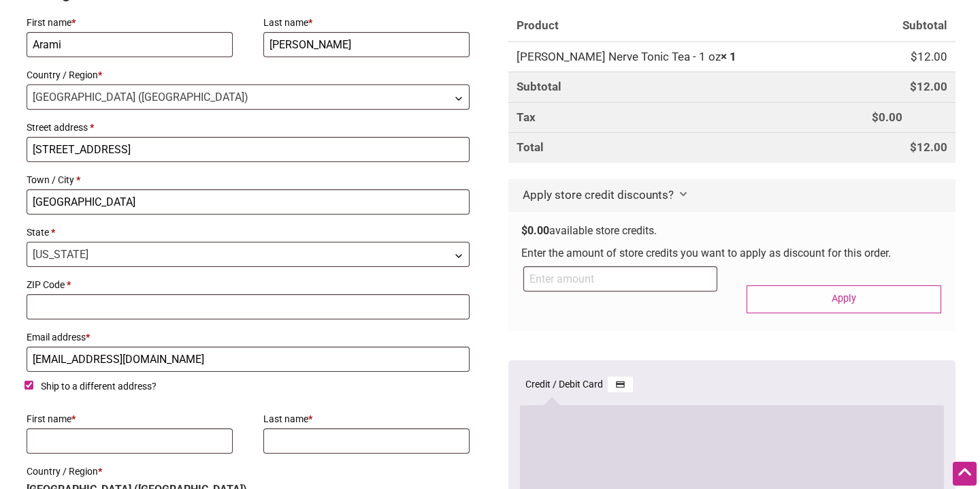  What do you see at coordinates (887, 117) in the screenshot?
I see `bdi: 0.00` at bounding box center [887, 117].